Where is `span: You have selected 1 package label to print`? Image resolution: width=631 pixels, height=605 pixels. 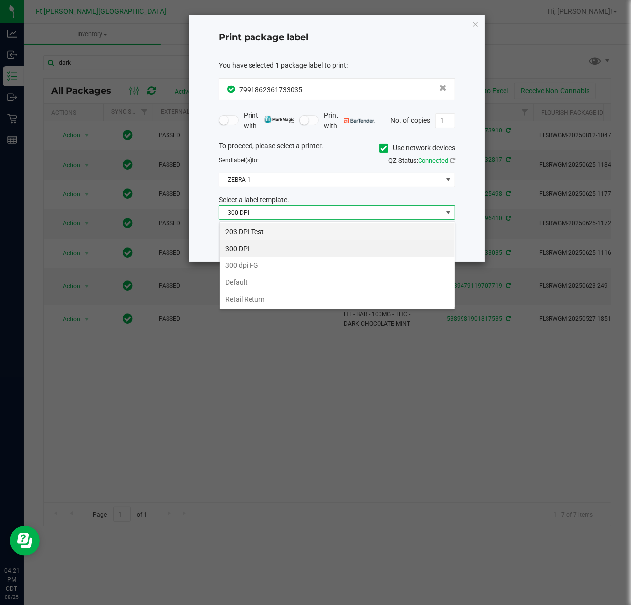 span: You have selected 1 package label to print is located at coordinates (283, 65).